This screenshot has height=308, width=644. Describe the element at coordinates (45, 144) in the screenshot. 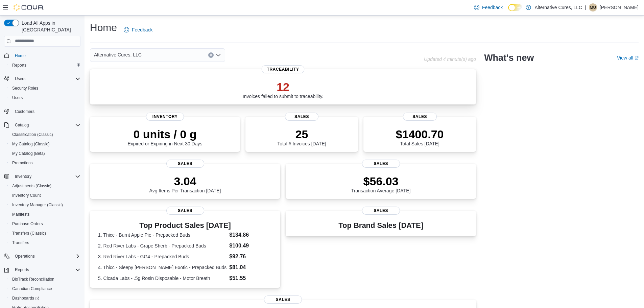

I see `button: My Catalog (Classic)` at that location.